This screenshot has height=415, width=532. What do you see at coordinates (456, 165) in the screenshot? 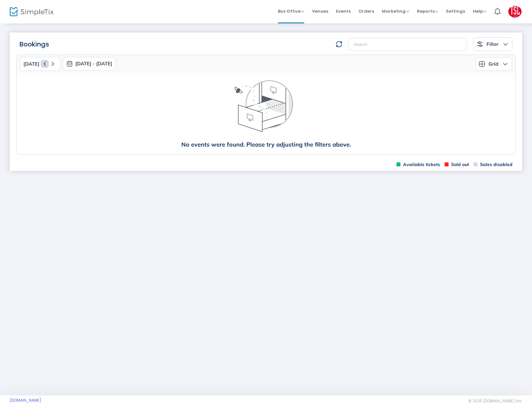
I see `span: Sold out` at bounding box center [456, 165].